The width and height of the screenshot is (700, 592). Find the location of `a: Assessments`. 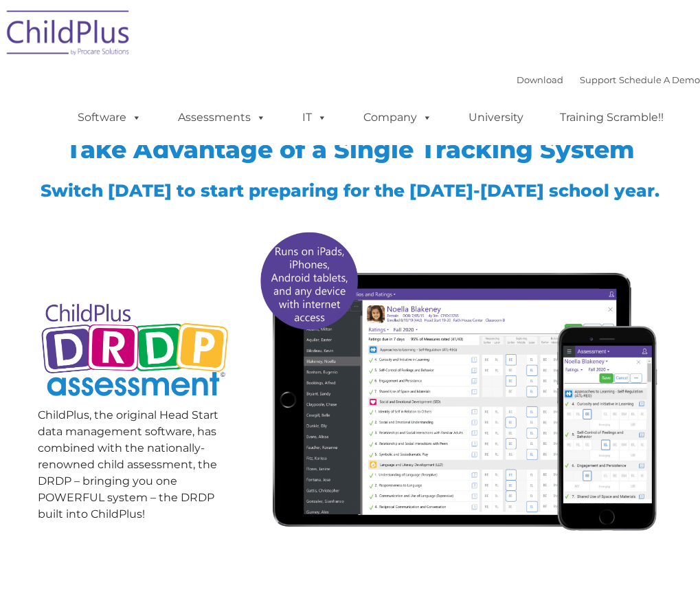

a: Assessments is located at coordinates (222, 118).